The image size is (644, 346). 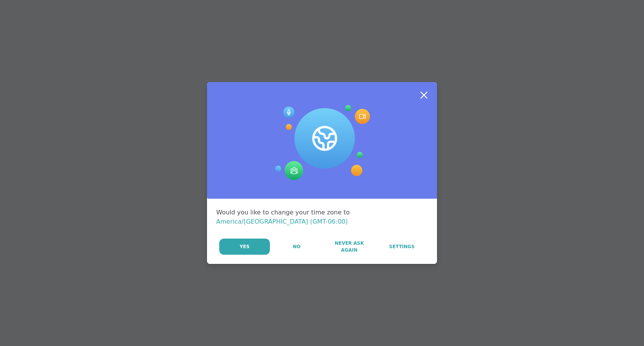 What do you see at coordinates (244, 247) in the screenshot?
I see `button: Yes` at bounding box center [244, 247].